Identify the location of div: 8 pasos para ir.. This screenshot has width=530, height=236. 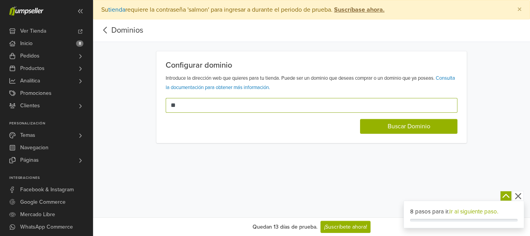
(464, 211).